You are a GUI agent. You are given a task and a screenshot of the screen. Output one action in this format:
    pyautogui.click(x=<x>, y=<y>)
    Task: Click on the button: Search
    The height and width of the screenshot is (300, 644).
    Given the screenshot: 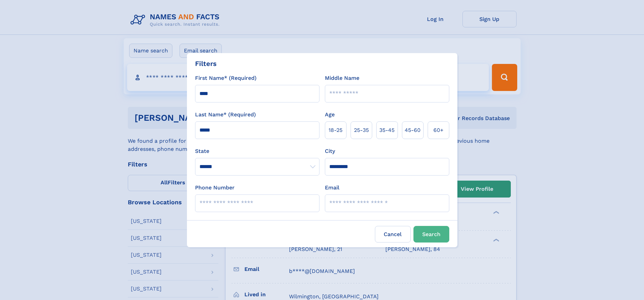 What is the action you would take?
    pyautogui.click(x=431, y=234)
    